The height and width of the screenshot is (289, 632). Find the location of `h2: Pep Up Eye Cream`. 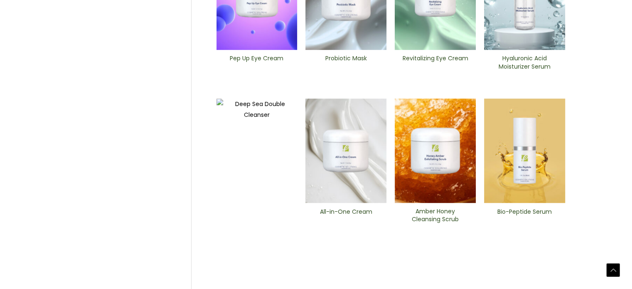

h2: Pep Up Eye Cream is located at coordinates (257, 62).